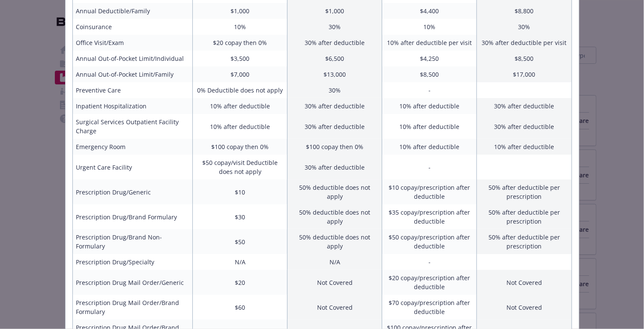 The image size is (644, 329). What do you see at coordinates (133, 43) in the screenshot?
I see `td: Office Visit/Exam` at bounding box center [133, 43].